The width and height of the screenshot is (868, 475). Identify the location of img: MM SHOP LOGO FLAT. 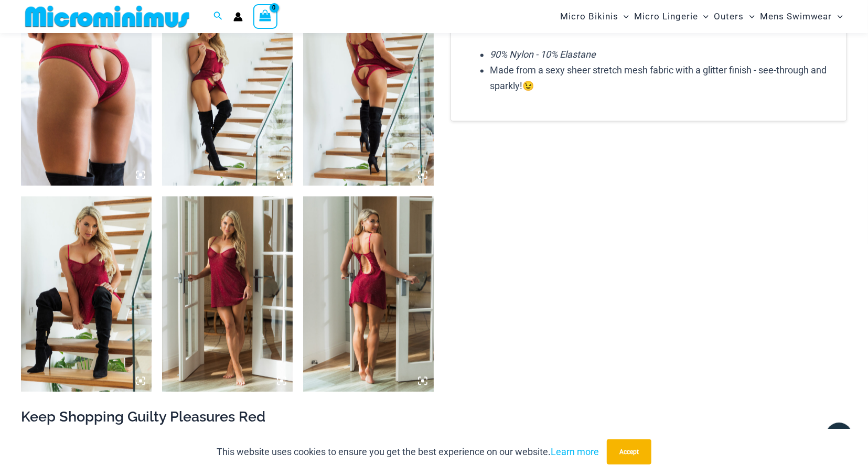
(107, 17).